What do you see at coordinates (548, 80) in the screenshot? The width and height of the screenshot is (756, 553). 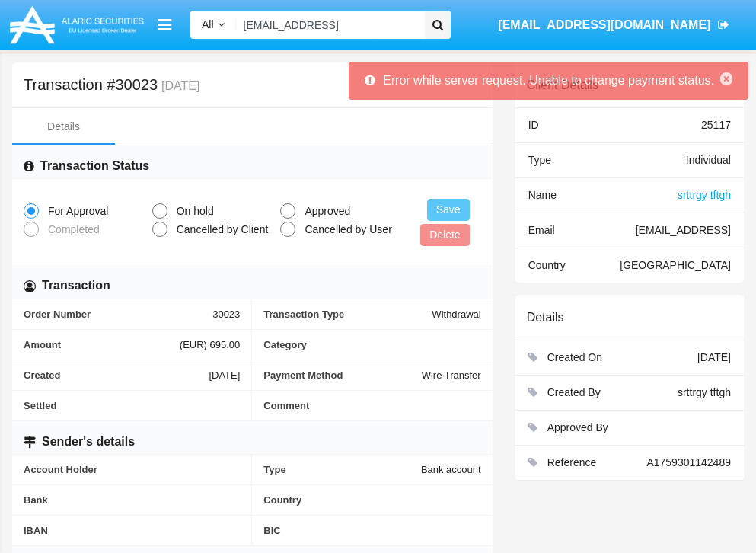 I see `span: Error while server request. Unable to change payment status.` at bounding box center [548, 80].